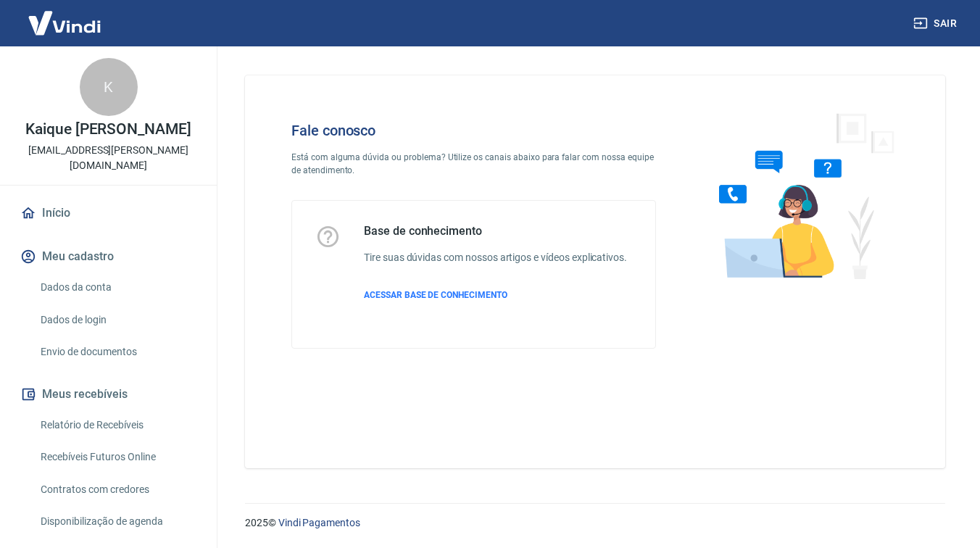  Describe the element at coordinates (474, 164) in the screenshot. I see `p: Está com alguma dúvida ou problema? Utilize os canais abaixo para falar com nossa equipe de atend...` at that location.